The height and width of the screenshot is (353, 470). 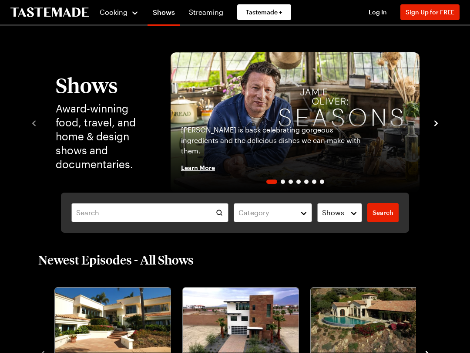 What do you see at coordinates (314, 182) in the screenshot?
I see `span: Go to slide 6` at bounding box center [314, 182].